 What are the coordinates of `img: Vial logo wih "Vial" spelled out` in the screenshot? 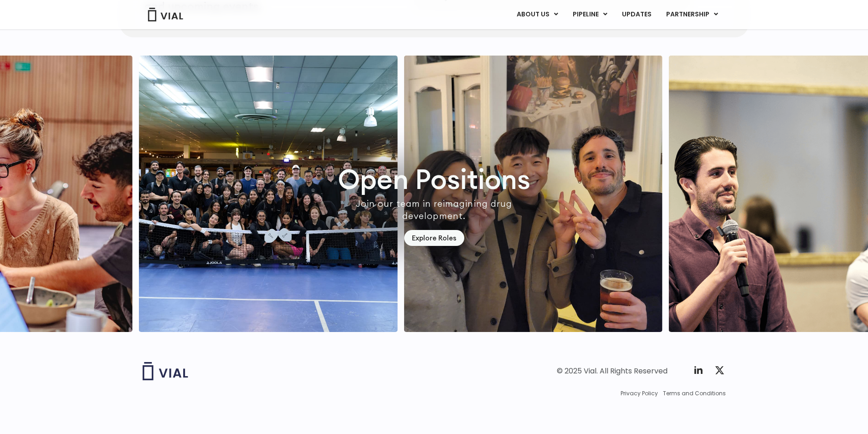 It's located at (166, 371).